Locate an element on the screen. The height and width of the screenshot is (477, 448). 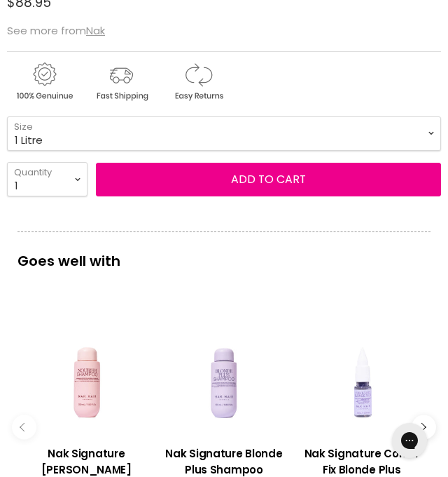
button: Gorgias live chat is located at coordinates (25, 22).